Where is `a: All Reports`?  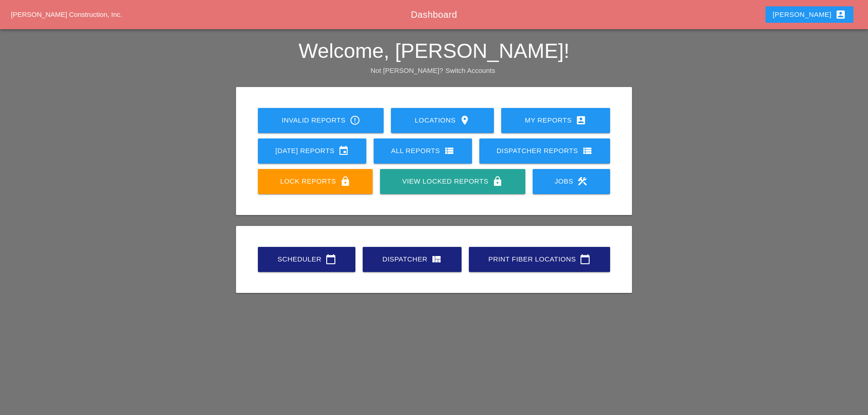
a: All Reports is located at coordinates (423, 151).